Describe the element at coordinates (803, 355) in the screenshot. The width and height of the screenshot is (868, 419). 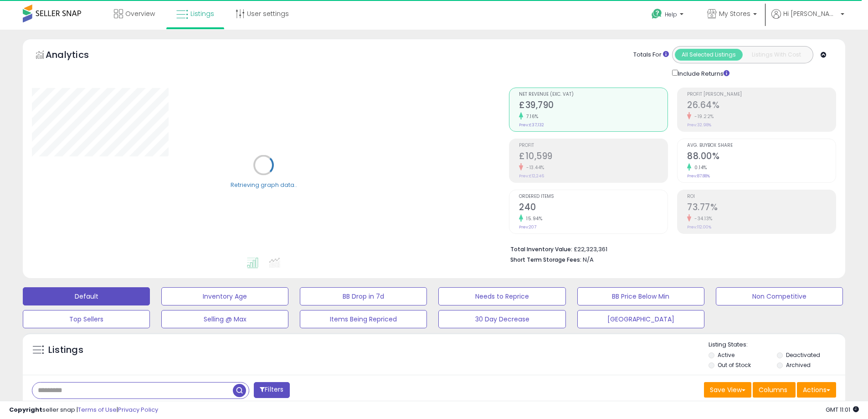
I see `label: Deactivated` at that location.